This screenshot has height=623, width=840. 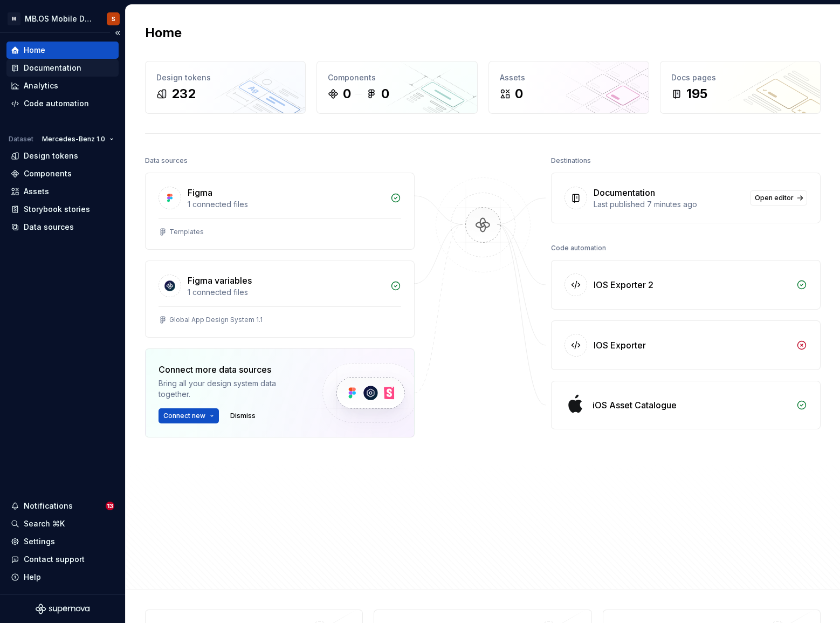 What do you see at coordinates (669, 204) in the screenshot?
I see `div: Last published 7 minutes ago` at bounding box center [669, 204].